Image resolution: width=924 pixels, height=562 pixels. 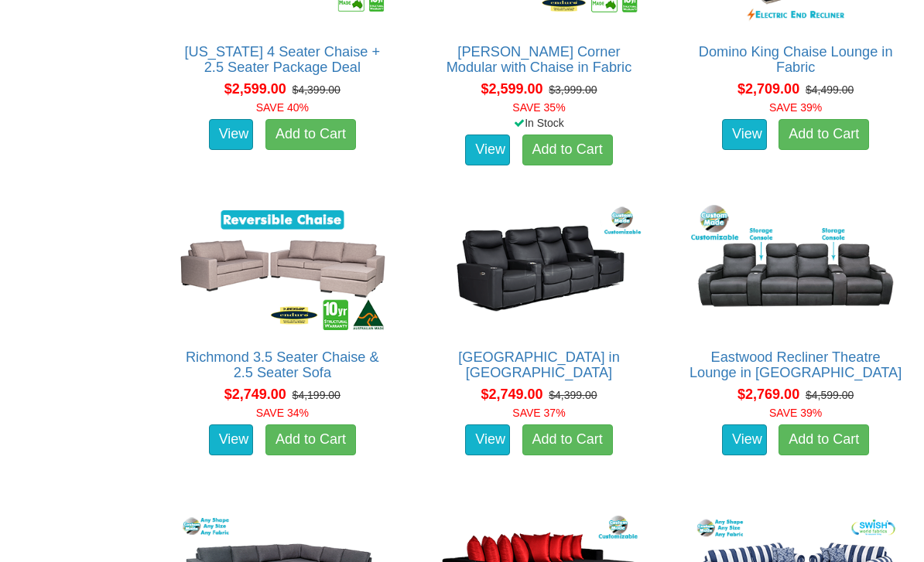 I want to click on img: Eastwood Recliner Theatre Lounge in Fabric, so click(x=796, y=269).